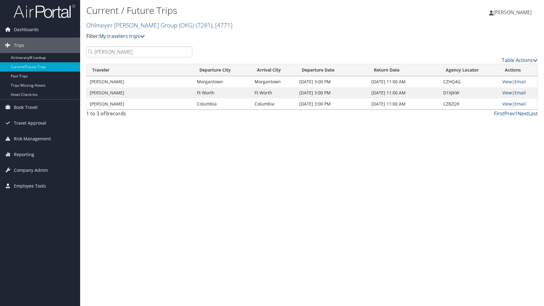  I want to click on a: Prev, so click(509, 113).